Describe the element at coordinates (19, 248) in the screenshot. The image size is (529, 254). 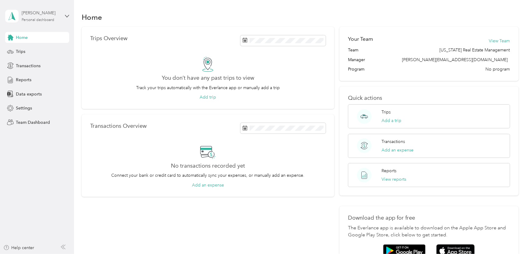
I see `button: Help center` at that location.